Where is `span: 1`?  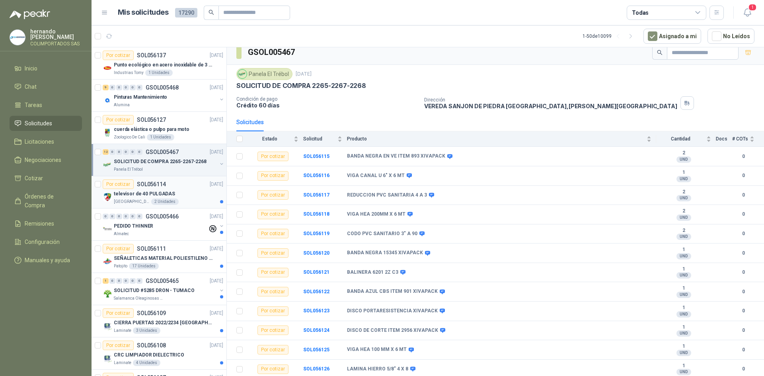 span: 1 is located at coordinates (753, 7).